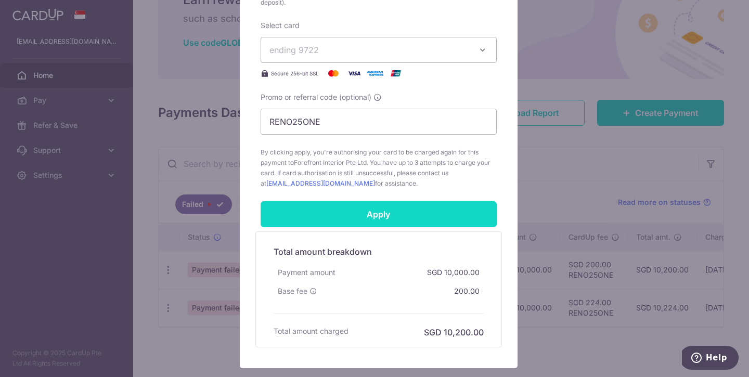 The width and height of the screenshot is (749, 377). Describe the element at coordinates (379, 50) in the screenshot. I see `button: ending 9722` at that location.